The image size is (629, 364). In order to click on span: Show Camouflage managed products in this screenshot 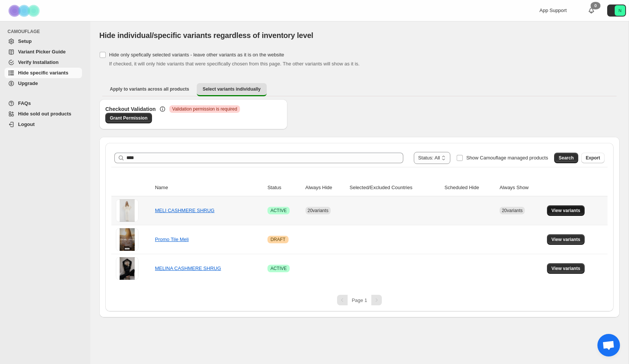, I will do `click(507, 158)`.